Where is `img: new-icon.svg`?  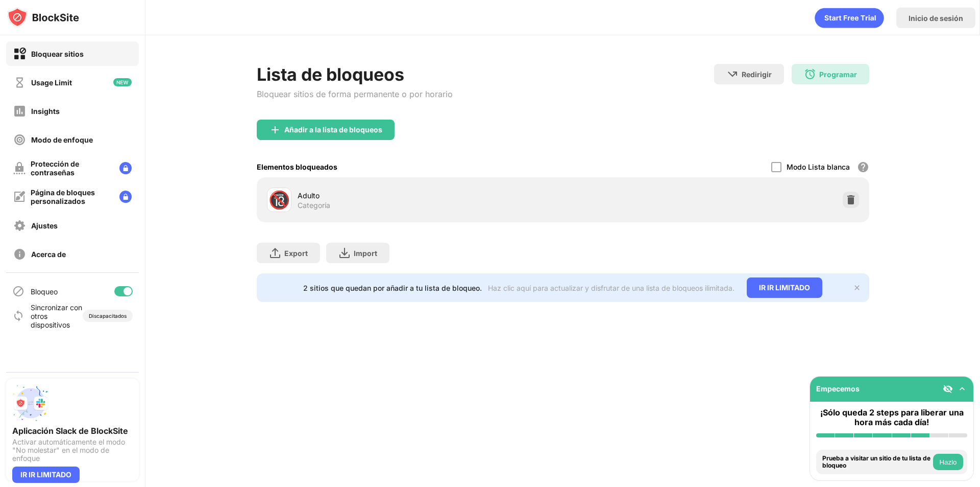 img: new-icon.svg is located at coordinates (122, 82).